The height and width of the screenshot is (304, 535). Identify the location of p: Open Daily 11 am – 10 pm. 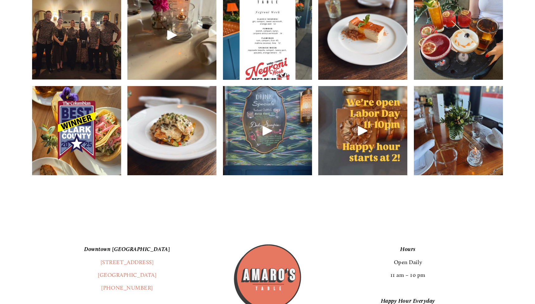
(408, 262).